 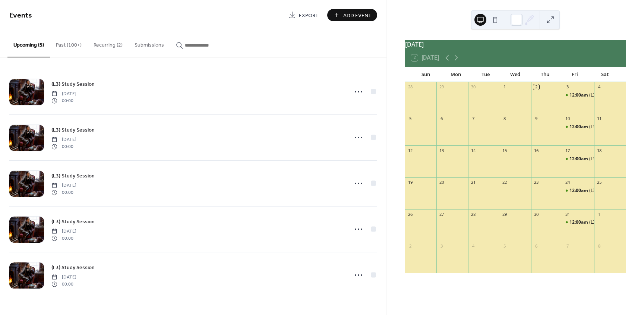 What do you see at coordinates (486, 75) in the screenshot?
I see `div: Tue` at bounding box center [486, 75].